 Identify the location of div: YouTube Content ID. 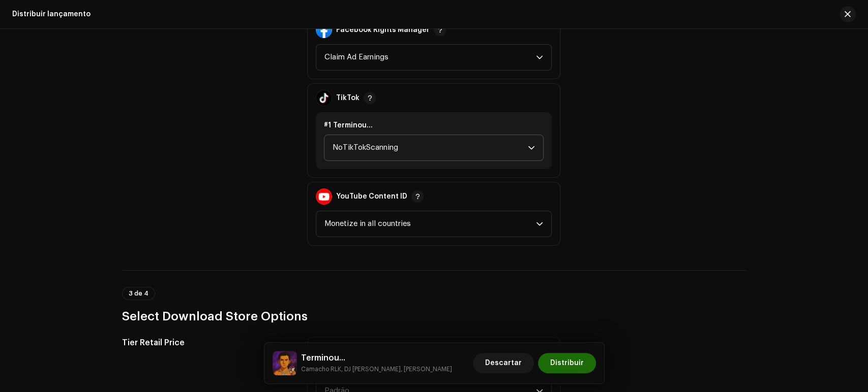
(371, 196).